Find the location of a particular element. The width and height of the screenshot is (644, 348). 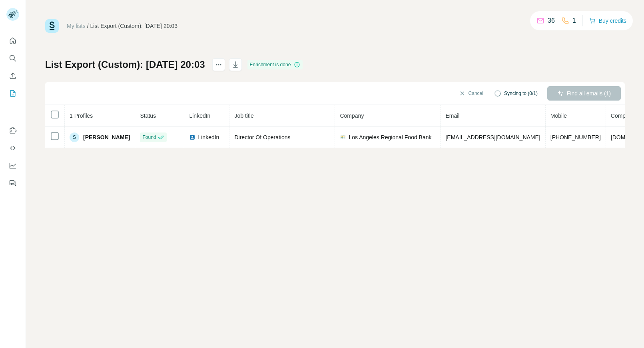

button: Search is located at coordinates (13, 58).